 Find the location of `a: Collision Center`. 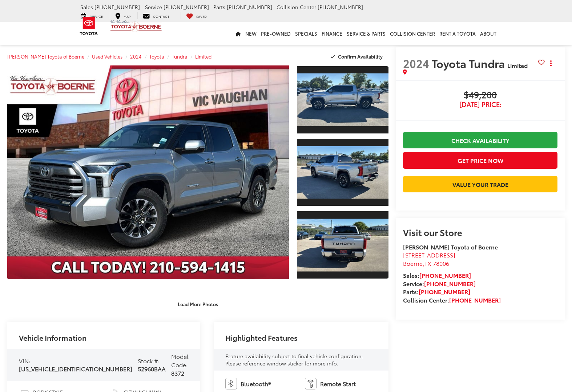

a: Collision Center is located at coordinates (413, 33).